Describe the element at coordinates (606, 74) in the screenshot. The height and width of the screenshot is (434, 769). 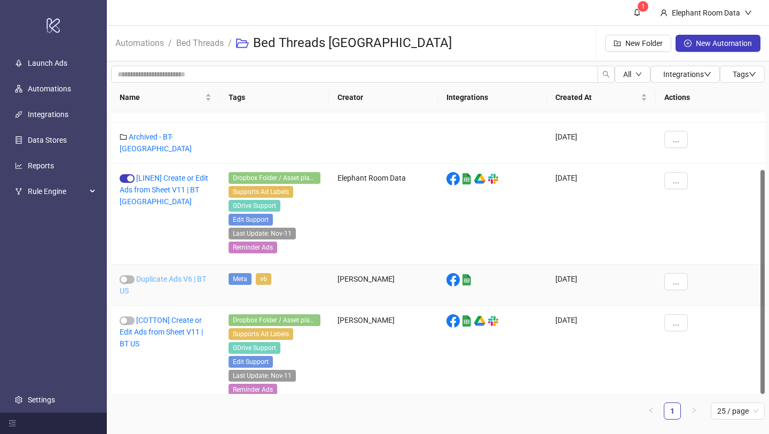
I see `span: search` at that location.